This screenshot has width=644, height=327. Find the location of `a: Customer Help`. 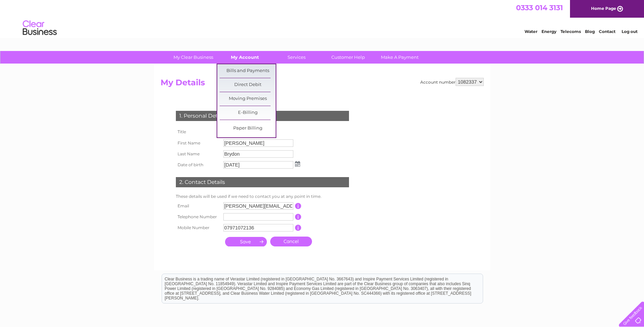

a: Customer Help is located at coordinates (348, 57).